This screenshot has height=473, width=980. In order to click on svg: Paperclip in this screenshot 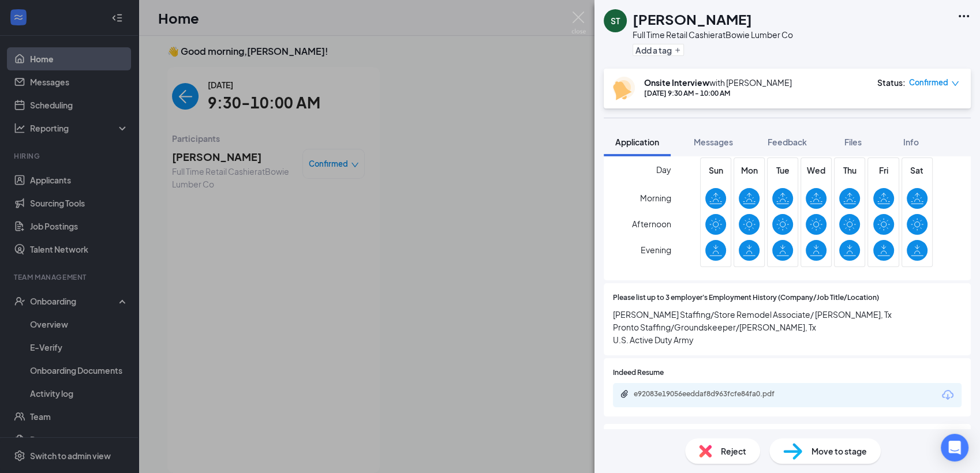, I will do `click(625, 394)`.